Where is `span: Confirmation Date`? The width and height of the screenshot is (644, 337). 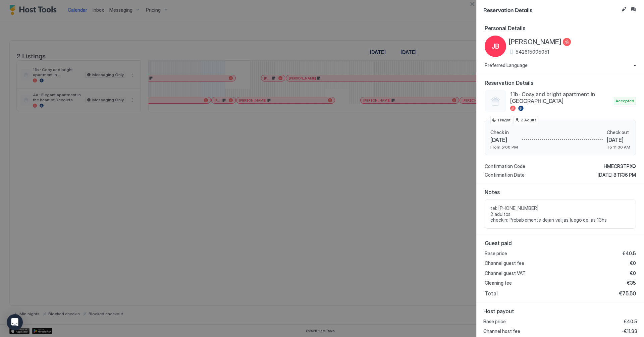 span: Confirmation Date is located at coordinates (505, 175).